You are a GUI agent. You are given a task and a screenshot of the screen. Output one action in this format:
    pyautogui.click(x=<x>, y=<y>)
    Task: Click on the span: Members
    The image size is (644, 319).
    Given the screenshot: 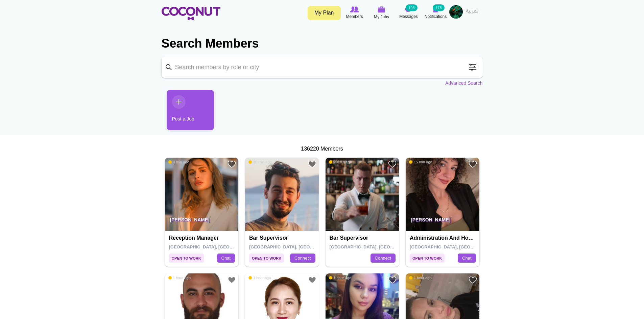 What is the action you would take?
    pyautogui.click(x=354, y=16)
    